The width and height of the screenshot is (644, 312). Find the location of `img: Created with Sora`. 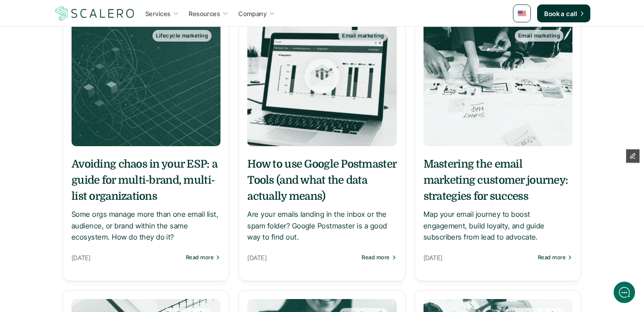

img: Created with Sora is located at coordinates (146, 84).